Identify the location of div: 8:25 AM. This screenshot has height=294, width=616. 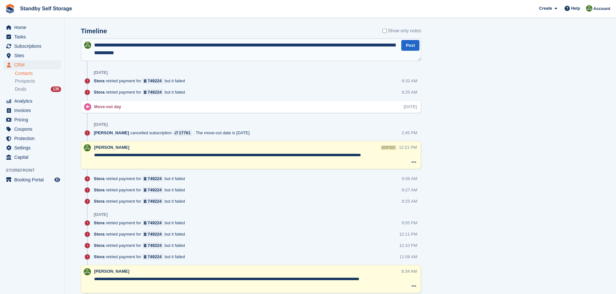
(409, 201).